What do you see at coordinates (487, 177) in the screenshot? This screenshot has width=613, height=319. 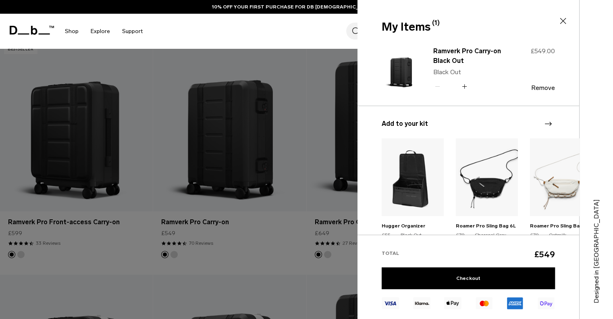 I see `img: Roamer Pro Sling Bag 6L Charcoal Grey` at bounding box center [487, 177].